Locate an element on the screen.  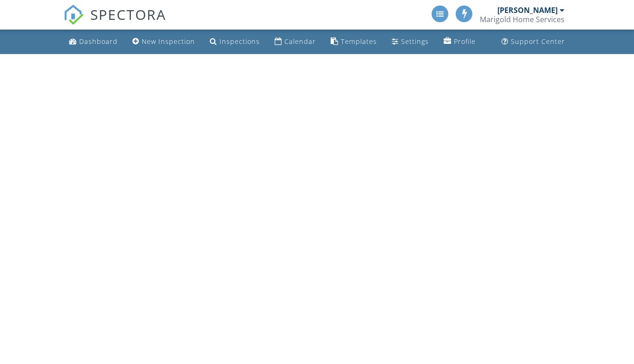
span: SPECTORA is located at coordinates (128, 14).